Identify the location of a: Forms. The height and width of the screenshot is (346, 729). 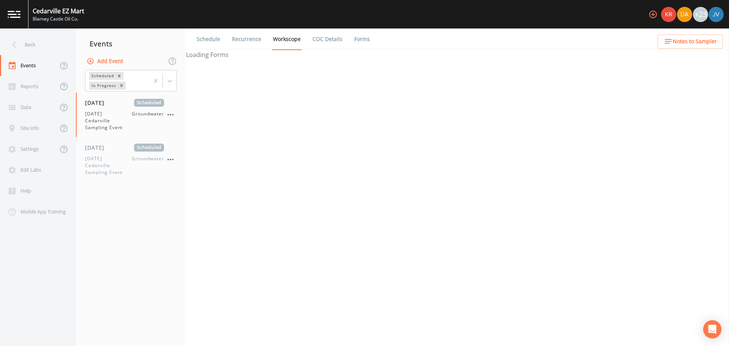
(362, 39).